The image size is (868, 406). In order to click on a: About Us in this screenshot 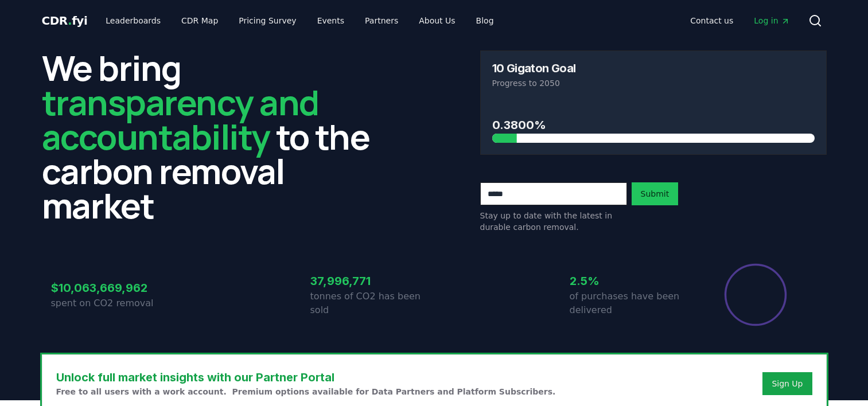, I will do `click(436, 21)`.